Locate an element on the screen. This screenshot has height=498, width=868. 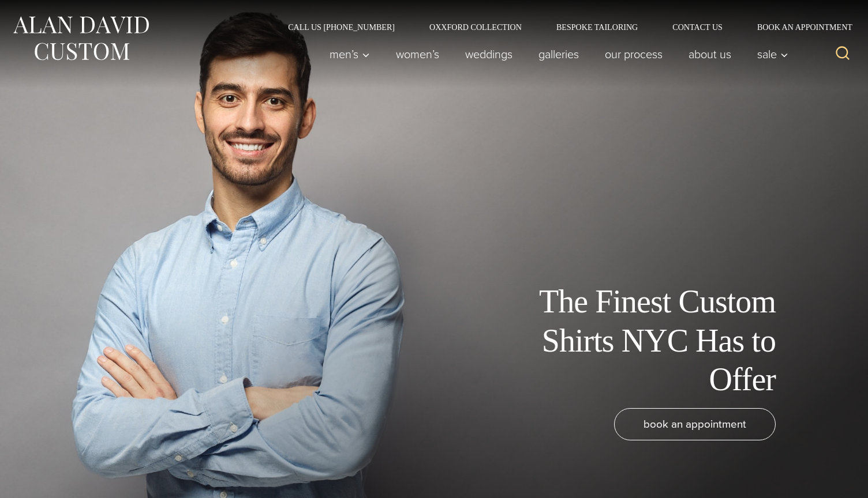
h1: The Finest Custom Shirts NYC Has to Offer is located at coordinates (646, 341).